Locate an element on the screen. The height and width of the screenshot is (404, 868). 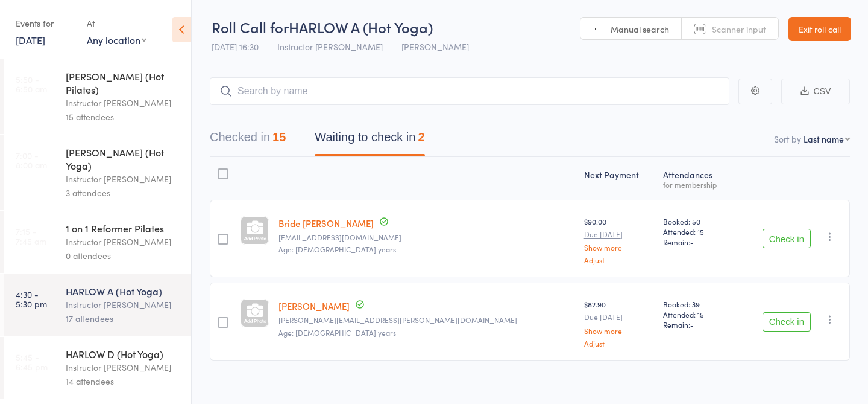
a: Exit roll call is located at coordinates (820, 29).